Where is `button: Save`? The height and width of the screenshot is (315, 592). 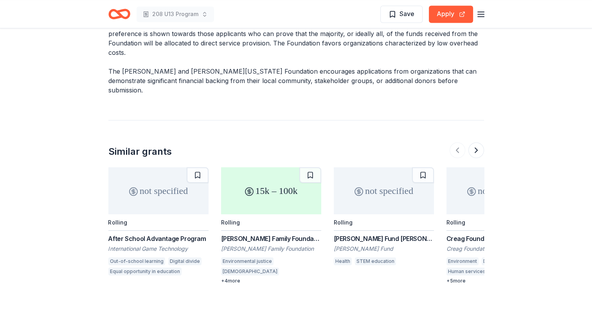
button: Save is located at coordinates (401, 14).